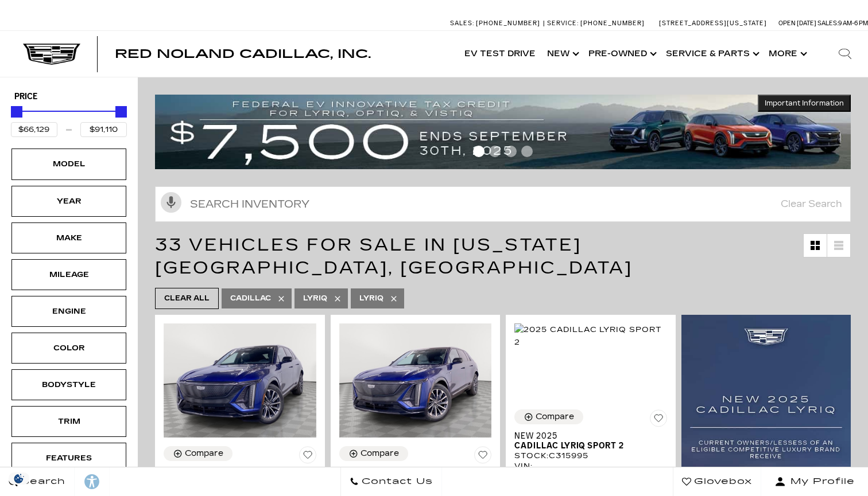 The image size is (868, 496). I want to click on div: YearYear, so click(69, 201).